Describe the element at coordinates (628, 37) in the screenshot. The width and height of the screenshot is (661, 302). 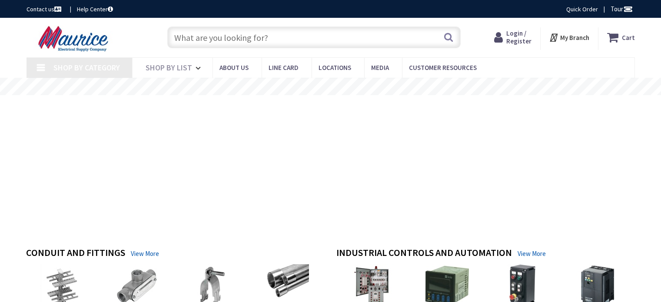
I see `strong: Cart` at that location.